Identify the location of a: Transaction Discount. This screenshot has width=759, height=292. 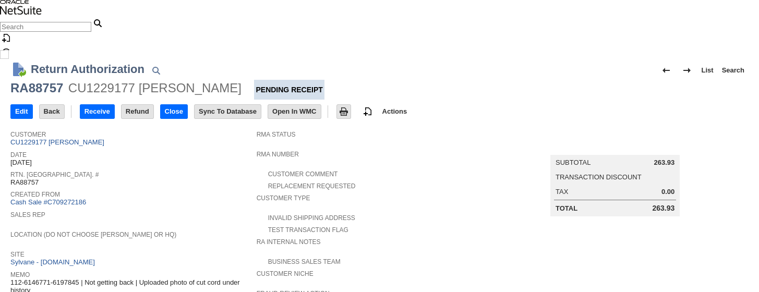
(598, 177).